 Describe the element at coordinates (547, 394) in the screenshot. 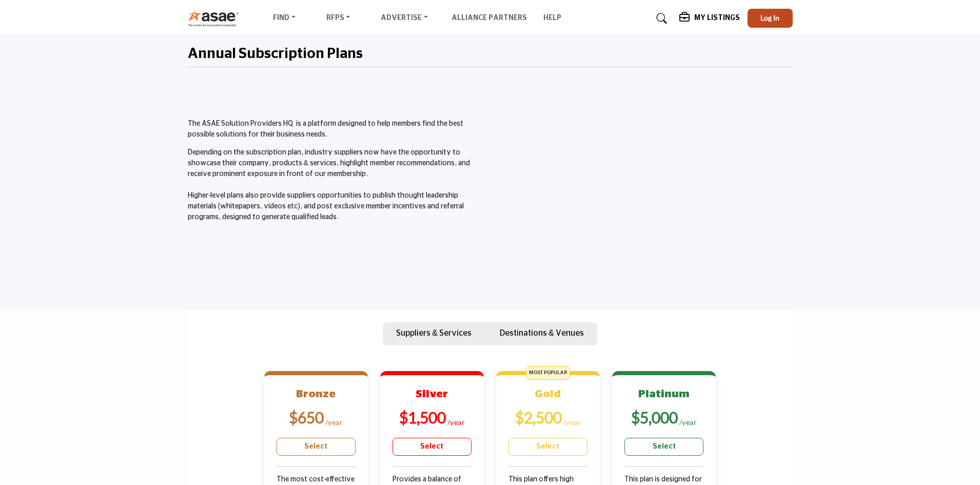

I see `b: Gold` at that location.